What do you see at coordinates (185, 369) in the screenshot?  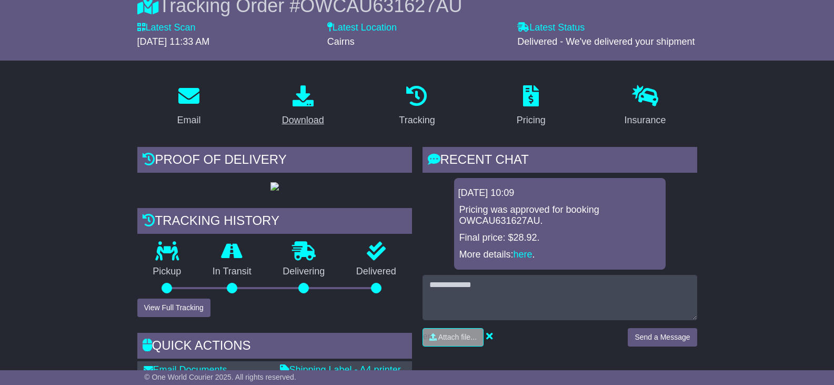 I see `a: Email Documents` at bounding box center [185, 369].